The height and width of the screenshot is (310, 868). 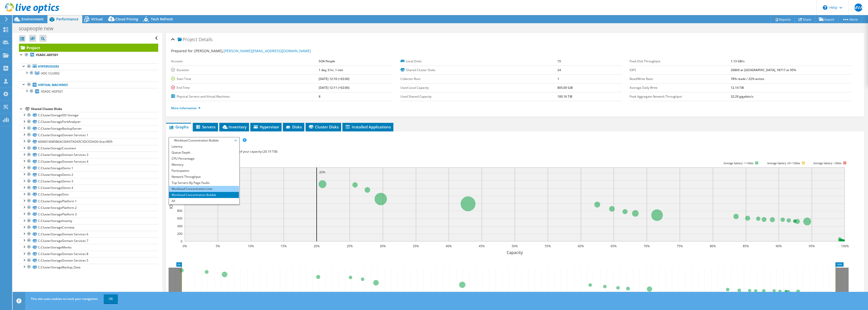 What do you see at coordinates (680, 70) in the screenshot?
I see `label: IOPS` at bounding box center [680, 70].